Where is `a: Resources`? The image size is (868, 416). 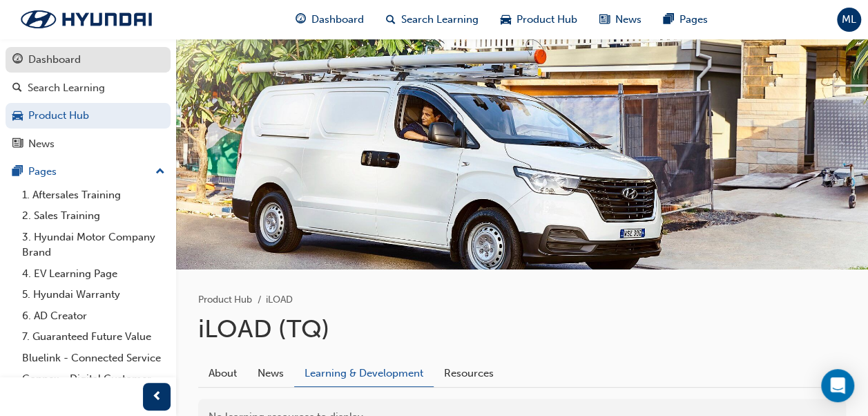
a: Resources is located at coordinates (469, 373).